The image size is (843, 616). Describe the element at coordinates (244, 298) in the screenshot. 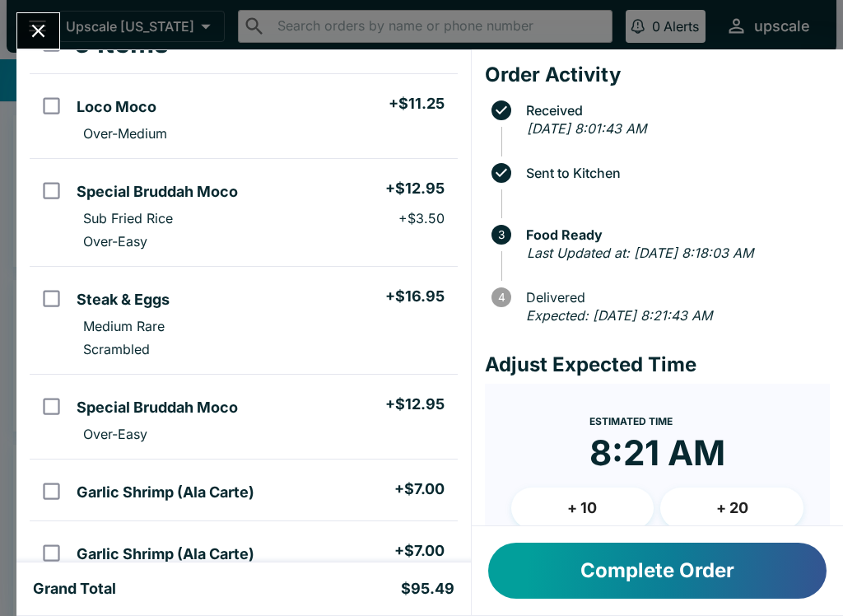

I see `table: orders table` at that location.